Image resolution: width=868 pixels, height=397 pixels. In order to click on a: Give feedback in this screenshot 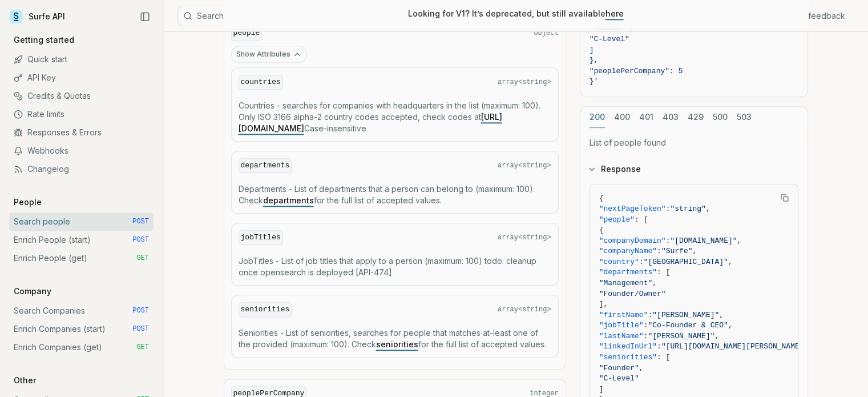, I will do `click(817, 16)`.